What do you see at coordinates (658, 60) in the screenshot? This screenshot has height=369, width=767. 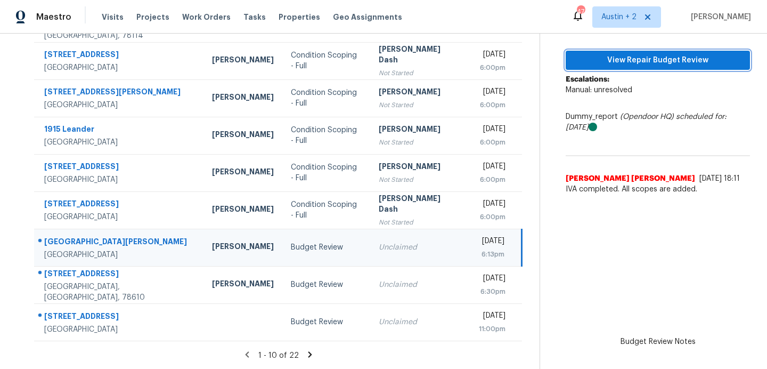 I see `button: View Repair Budget Review` at bounding box center [658, 60].